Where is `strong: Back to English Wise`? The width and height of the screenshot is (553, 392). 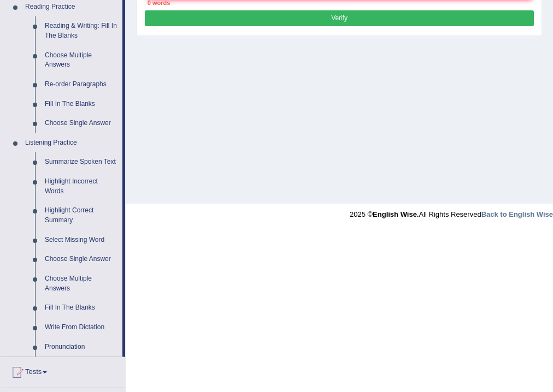 strong: Back to English Wise is located at coordinates (517, 214).